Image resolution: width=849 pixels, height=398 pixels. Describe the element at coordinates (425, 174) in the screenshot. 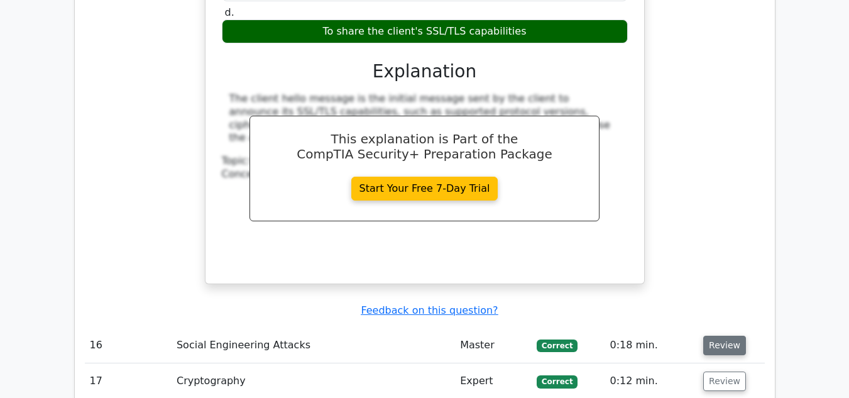

I see `div: Concept:` at that location.